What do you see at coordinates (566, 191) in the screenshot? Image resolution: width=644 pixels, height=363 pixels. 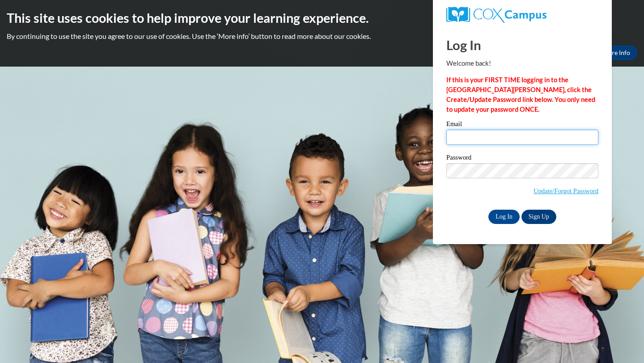 I see `a: Update/Forgot Password` at bounding box center [566, 191].